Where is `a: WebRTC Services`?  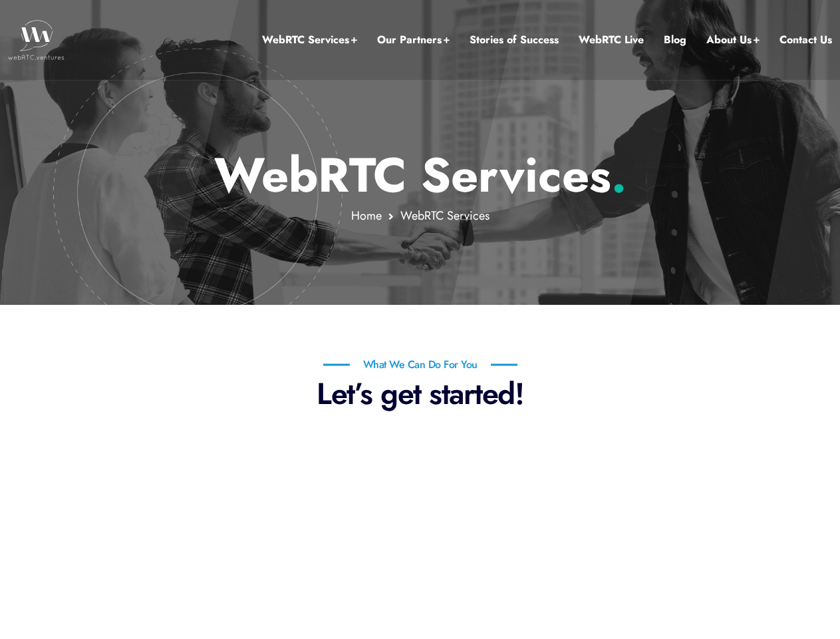
a: WebRTC Services is located at coordinates (309, 40).